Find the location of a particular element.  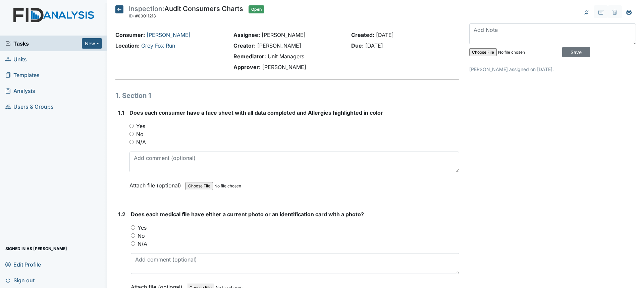

strong: Assignee: is located at coordinates (247, 35).